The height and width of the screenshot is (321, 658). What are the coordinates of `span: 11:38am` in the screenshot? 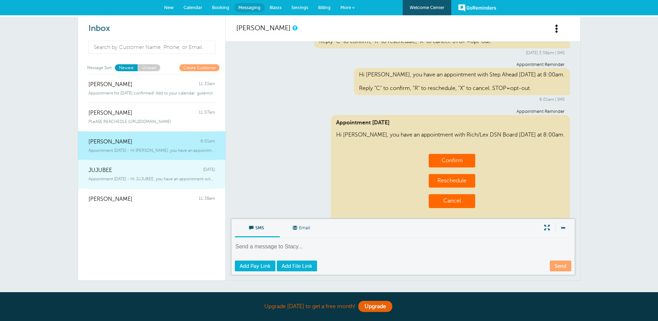 It's located at (207, 199).